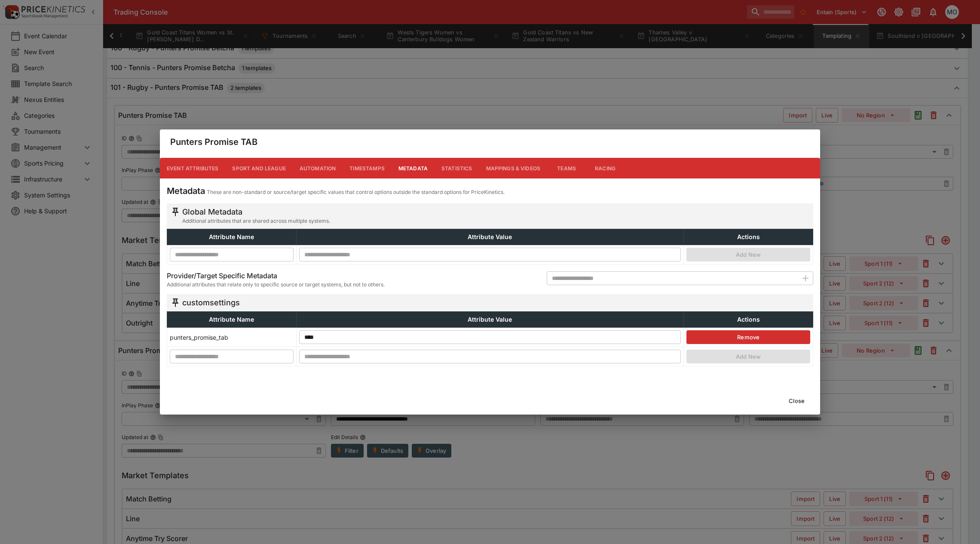  I want to click on h6: Provider/Target Specific Metadata, so click(275, 275).